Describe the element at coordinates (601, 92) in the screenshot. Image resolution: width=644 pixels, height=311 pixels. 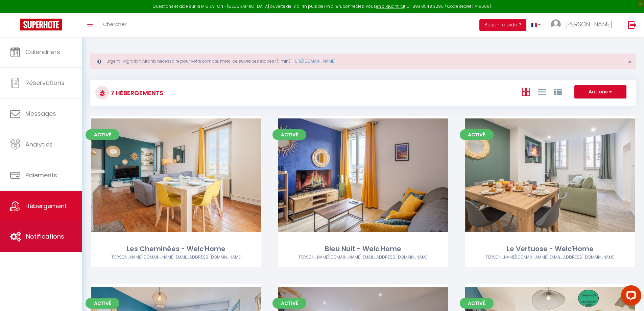
I see `button: Actions` at that location.